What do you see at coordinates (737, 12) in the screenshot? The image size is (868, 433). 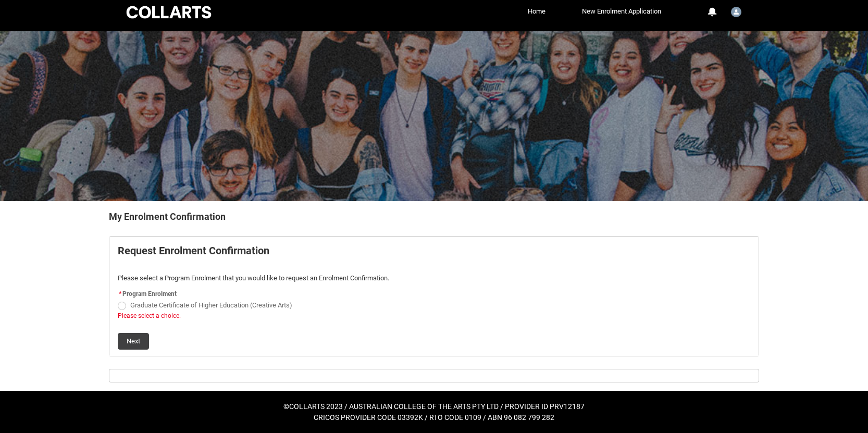 I see `img: Student.sbreese.20242077` at bounding box center [737, 12].